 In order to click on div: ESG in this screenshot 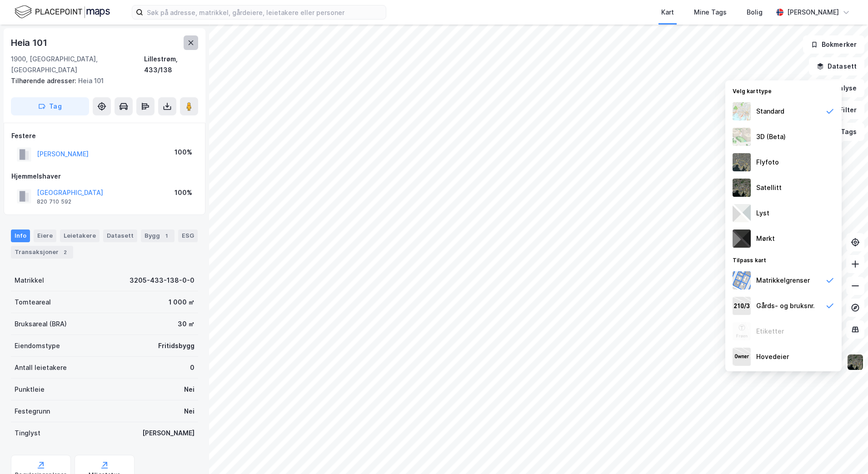, I will do `click(188, 236)`.